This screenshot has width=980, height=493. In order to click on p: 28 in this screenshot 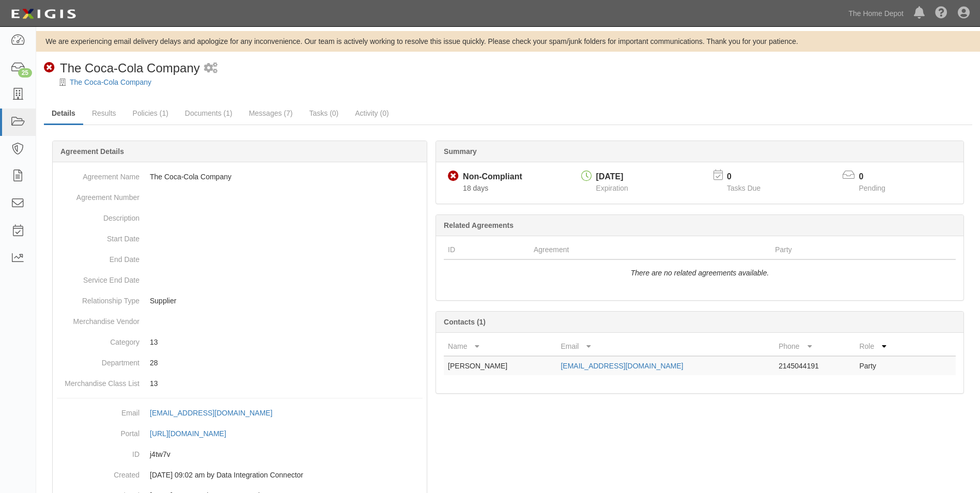, I will do `click(286, 363)`.